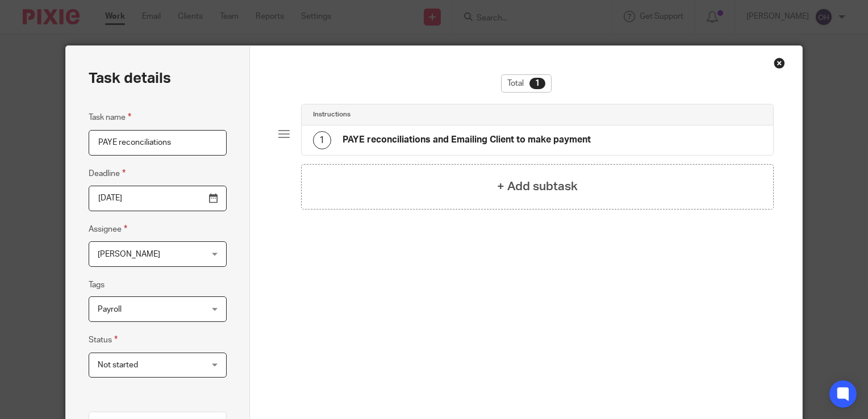 The height and width of the screenshot is (419, 868). What do you see at coordinates (158, 199) in the screenshot?
I see `input: Pick a date` at bounding box center [158, 199].